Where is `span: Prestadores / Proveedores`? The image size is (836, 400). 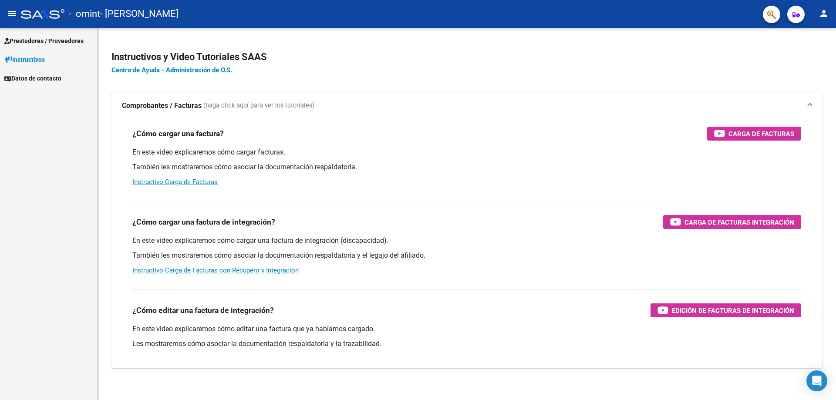 span: Prestadores / Proveedores is located at coordinates (44, 41).